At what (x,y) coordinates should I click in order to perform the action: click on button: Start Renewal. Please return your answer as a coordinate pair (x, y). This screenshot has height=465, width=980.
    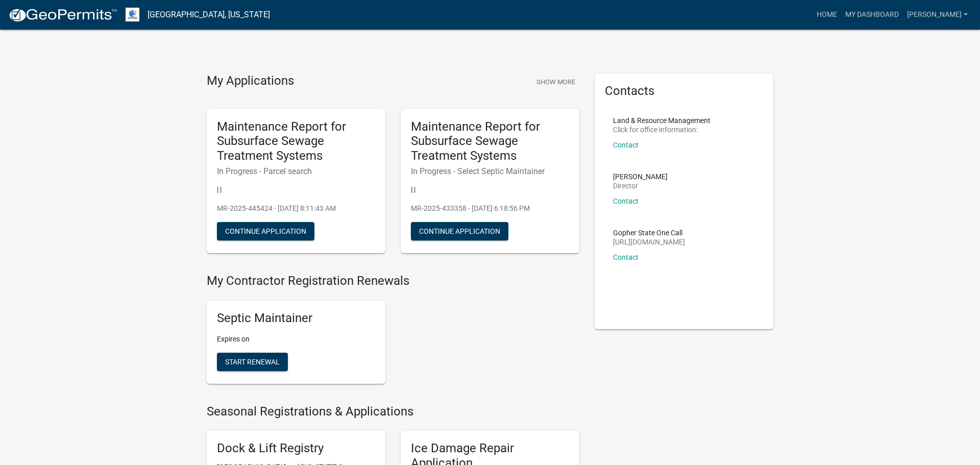
    Looking at the image, I should click on (252, 362).